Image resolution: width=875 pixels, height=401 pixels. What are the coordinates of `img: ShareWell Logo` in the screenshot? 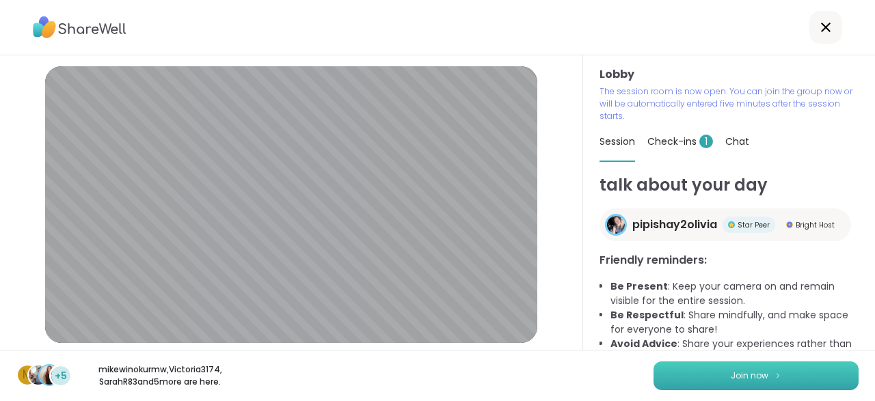 It's located at (79, 27).